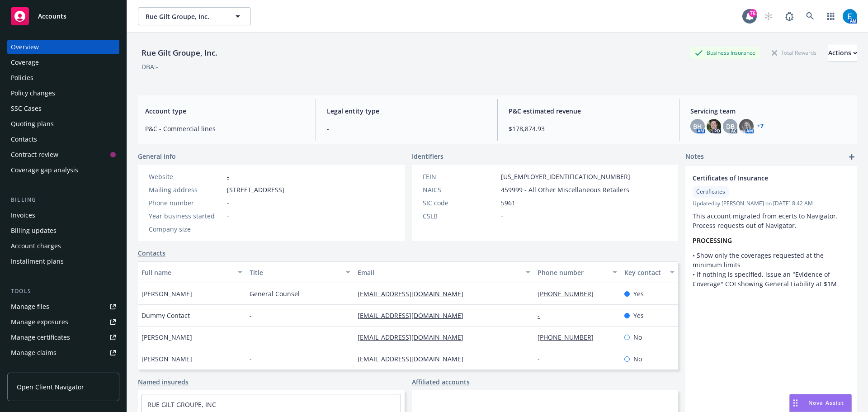 The height and width of the screenshot is (412, 868). What do you see at coordinates (843, 53) in the screenshot?
I see `button: Actions` at bounding box center [843, 53].